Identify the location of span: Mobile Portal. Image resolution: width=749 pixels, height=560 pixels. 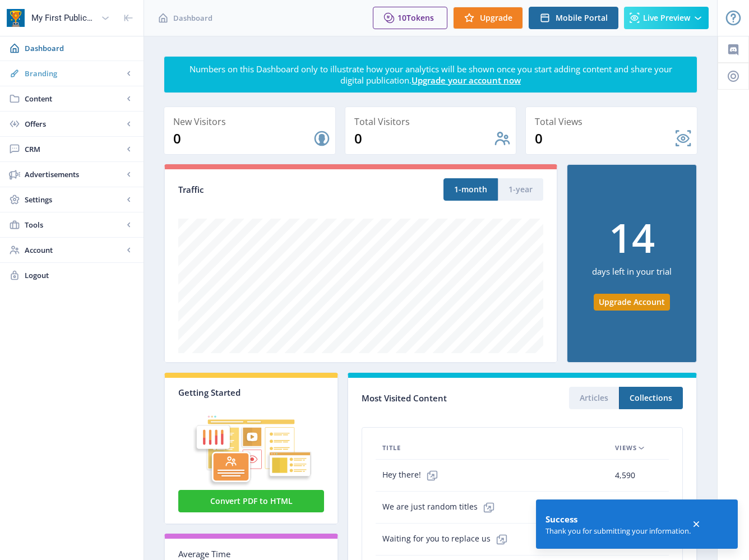
(582, 18).